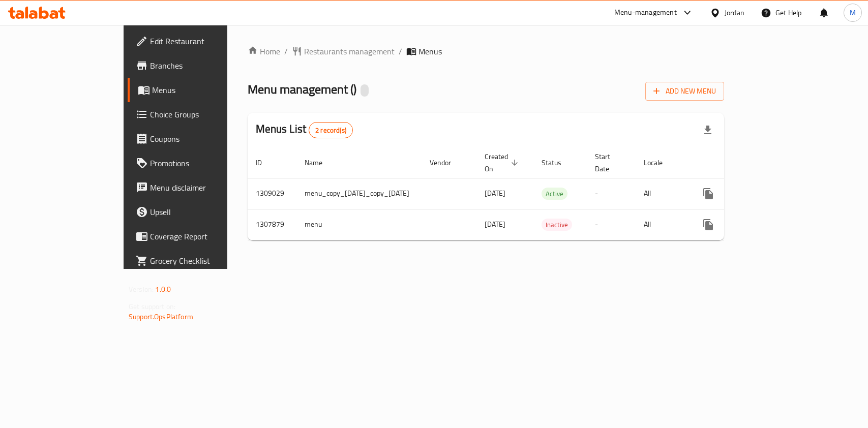  Describe the element at coordinates (486, 51) in the screenshot. I see `nav: breadcrumb` at that location.